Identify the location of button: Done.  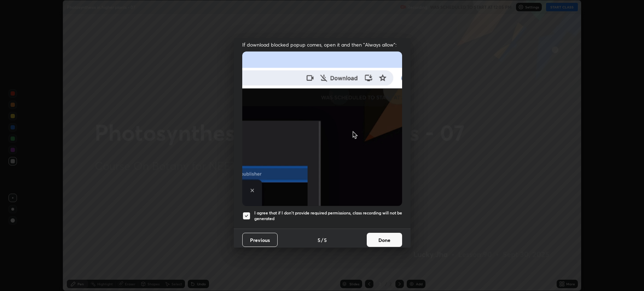
(384, 240).